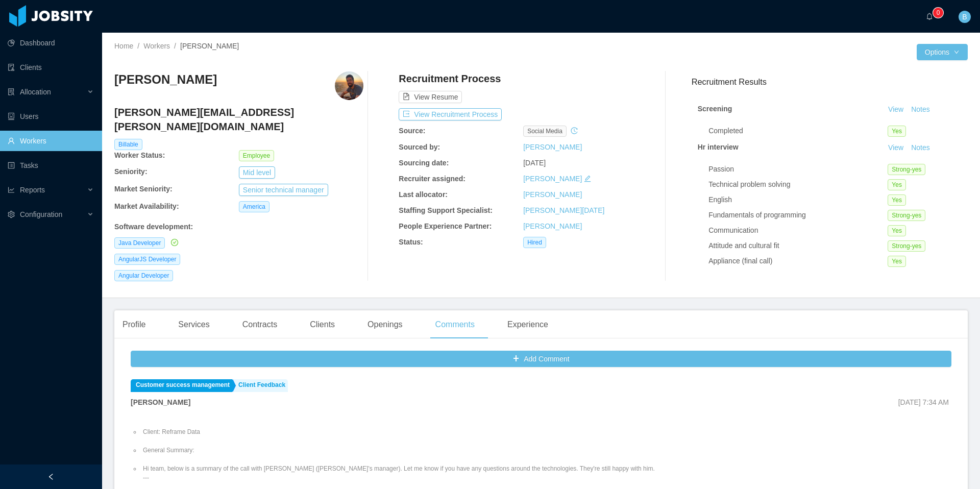 The height and width of the screenshot is (489, 980). Describe the element at coordinates (50, 141) in the screenshot. I see `a: icon: userWorkers` at that location.